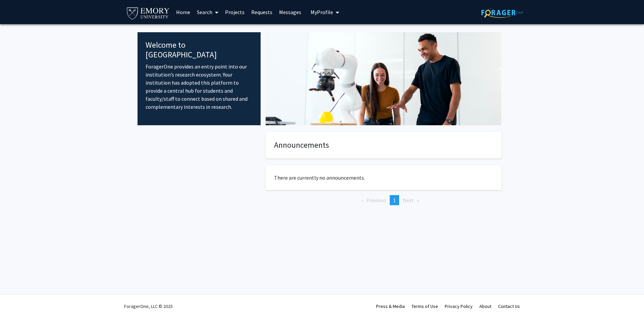 The width and height of the screenshot is (644, 318). Describe the element at coordinates (290, 12) in the screenshot. I see `a: Messages` at that location.